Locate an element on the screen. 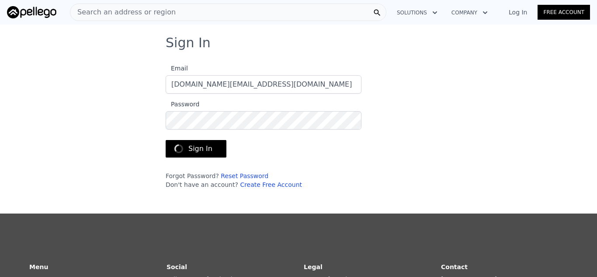 Image resolution: width=597 pixels, height=277 pixels. span: Email is located at coordinates (177, 68).